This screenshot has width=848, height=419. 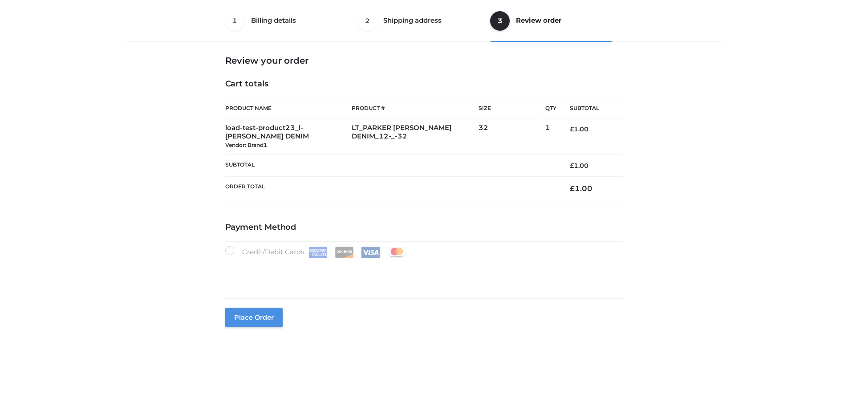 What do you see at coordinates (397, 252) in the screenshot?
I see `img: Mastercard` at bounding box center [397, 252].